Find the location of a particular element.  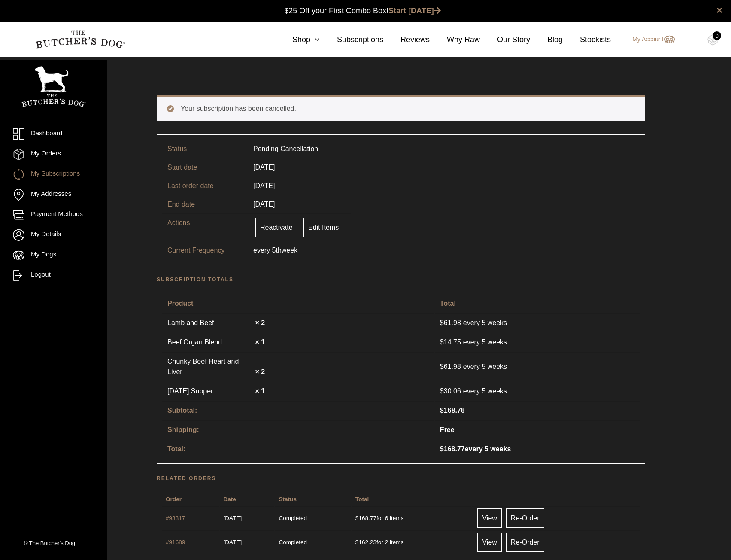

h2: Related orders is located at coordinates (401, 478).